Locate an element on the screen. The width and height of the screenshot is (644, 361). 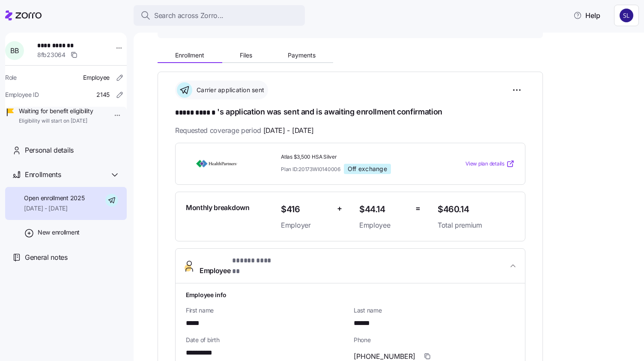
span: Enrollments is located at coordinates (43, 175).